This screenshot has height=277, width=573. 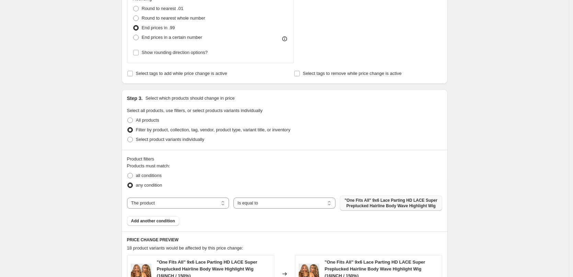 What do you see at coordinates (185, 248) in the screenshot?
I see `span: 18 product variants would be affected by this price change:` at bounding box center [185, 248].